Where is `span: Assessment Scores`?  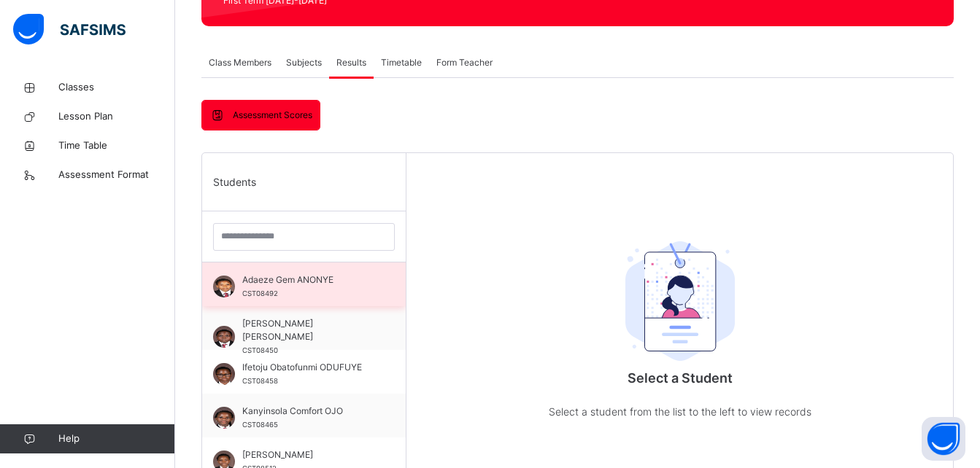
span: Assessment Scores is located at coordinates (272, 116).